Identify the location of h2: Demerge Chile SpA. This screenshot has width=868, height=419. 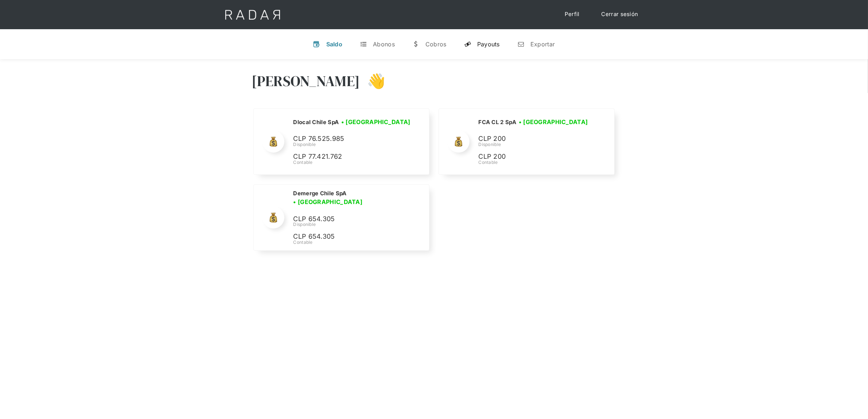
(320, 193).